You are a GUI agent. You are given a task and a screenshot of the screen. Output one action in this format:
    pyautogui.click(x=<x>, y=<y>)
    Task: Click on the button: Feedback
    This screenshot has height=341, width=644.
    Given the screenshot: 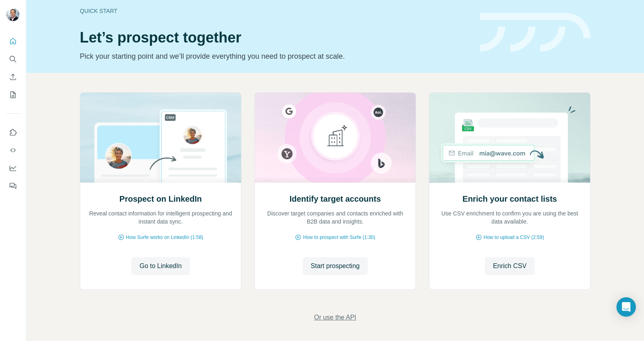 What is the action you would take?
    pyautogui.click(x=13, y=186)
    